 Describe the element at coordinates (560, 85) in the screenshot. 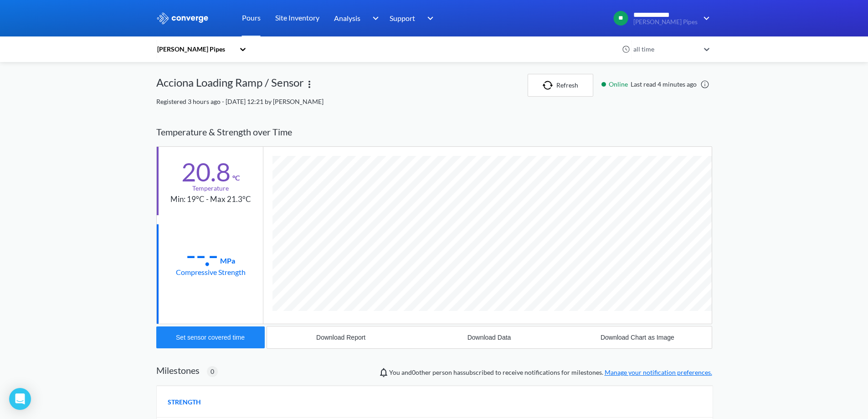

I see `button: Refresh` at that location.